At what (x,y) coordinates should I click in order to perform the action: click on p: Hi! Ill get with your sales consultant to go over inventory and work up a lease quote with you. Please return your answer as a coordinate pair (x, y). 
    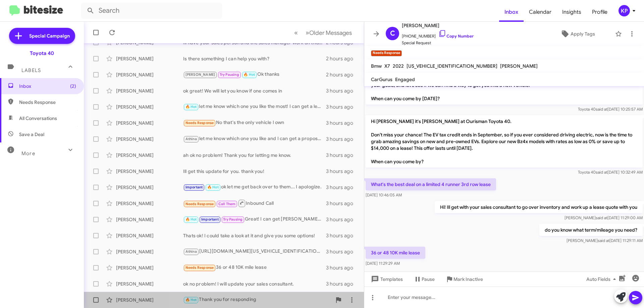
    Looking at the image, I should click on (538, 207).